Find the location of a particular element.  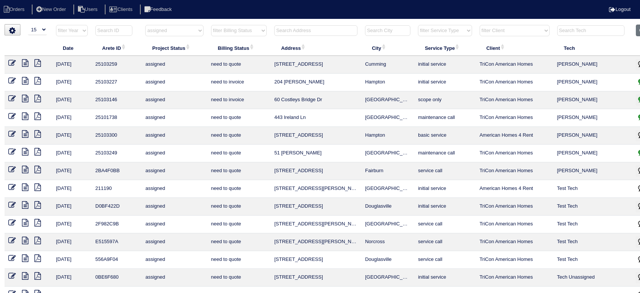

td: Cumming is located at coordinates (388, 65).